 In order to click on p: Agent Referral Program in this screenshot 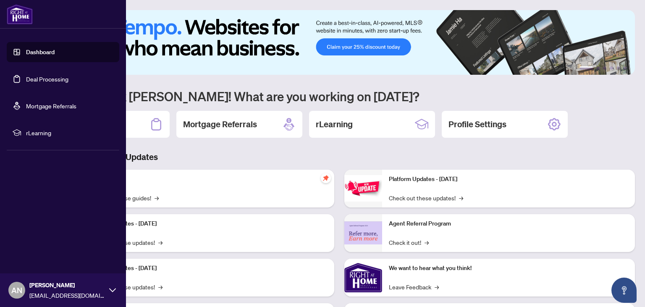, I will do `click(509, 224)`.